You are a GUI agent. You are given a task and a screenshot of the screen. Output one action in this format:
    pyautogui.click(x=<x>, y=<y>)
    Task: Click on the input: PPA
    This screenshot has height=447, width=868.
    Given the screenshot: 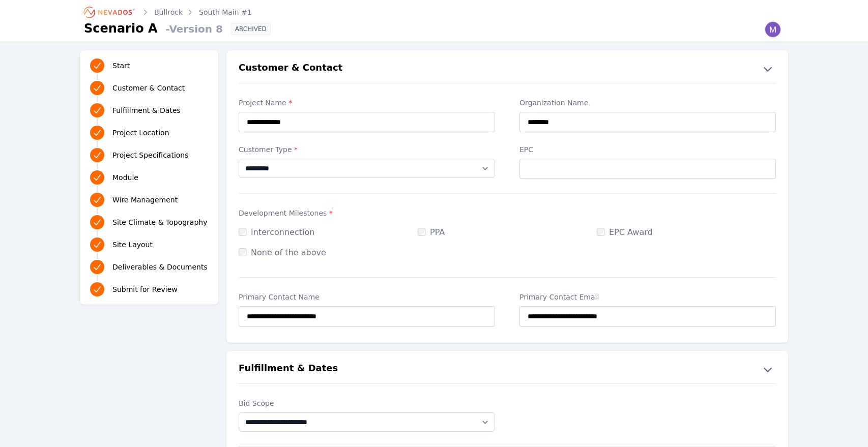 What is the action you would take?
    pyautogui.click(x=422, y=232)
    